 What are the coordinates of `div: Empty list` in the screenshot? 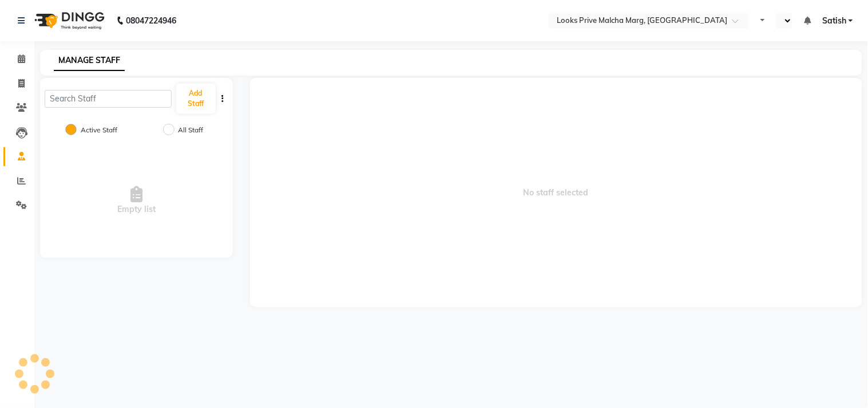 It's located at (136, 200).